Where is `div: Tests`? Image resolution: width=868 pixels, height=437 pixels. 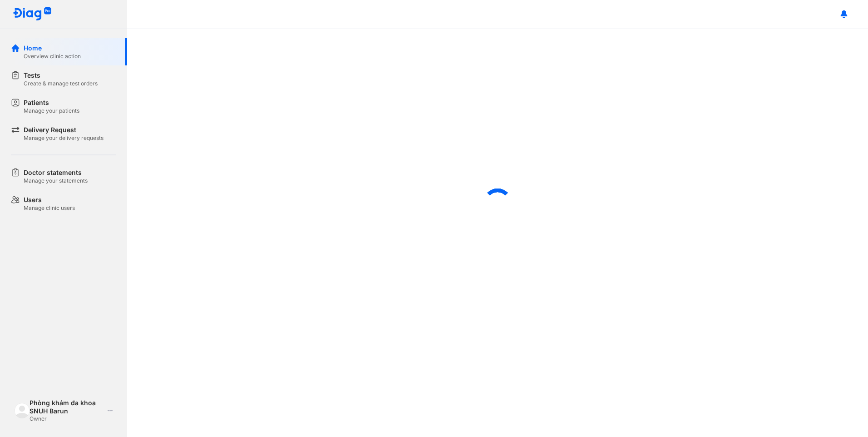 div: Tests is located at coordinates (61, 75).